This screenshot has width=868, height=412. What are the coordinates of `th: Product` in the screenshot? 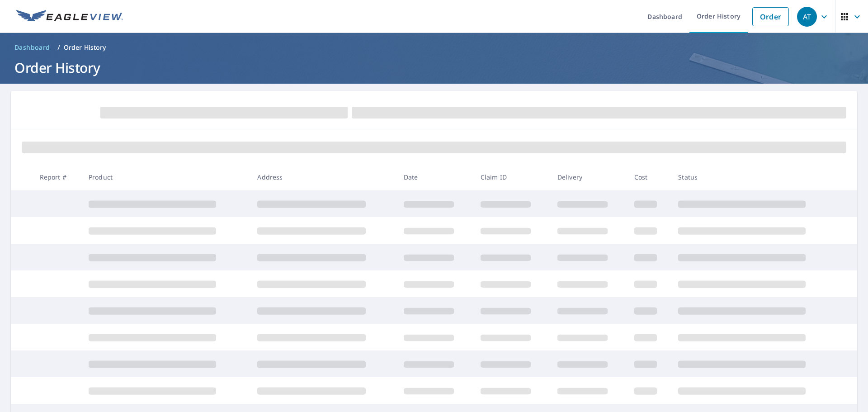 It's located at (166, 177).